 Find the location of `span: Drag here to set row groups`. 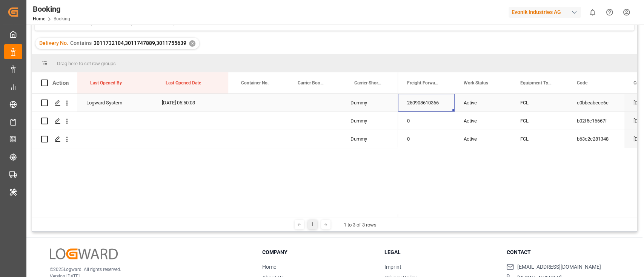

span: Drag here to set row groups is located at coordinates (86, 64).